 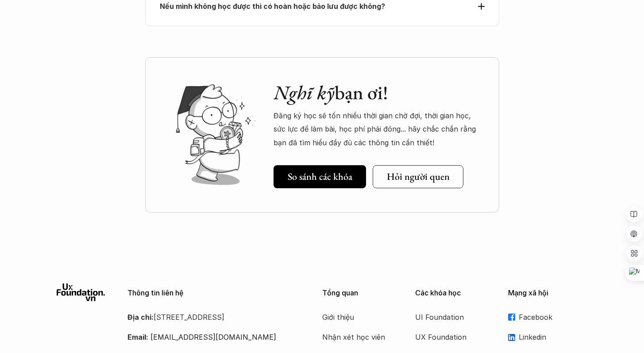 I want to click on p: Tổng quan, so click(x=362, y=293).